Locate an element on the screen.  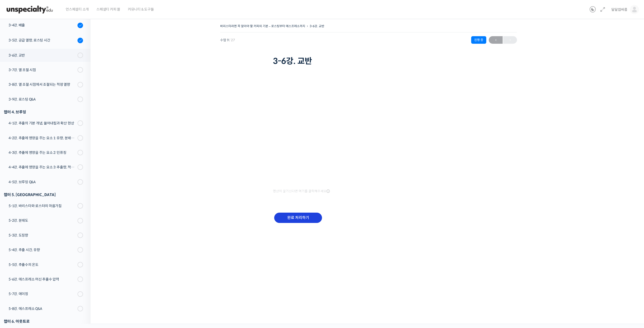
a: 설정 is located at coordinates (81, 165).